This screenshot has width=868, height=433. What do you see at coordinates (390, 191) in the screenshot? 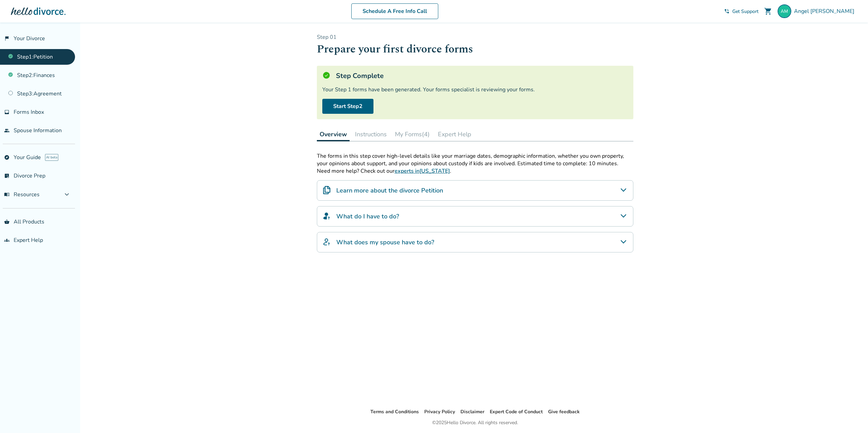
I see `h4: Learn more about the divorce Petition` at bounding box center [390, 191].